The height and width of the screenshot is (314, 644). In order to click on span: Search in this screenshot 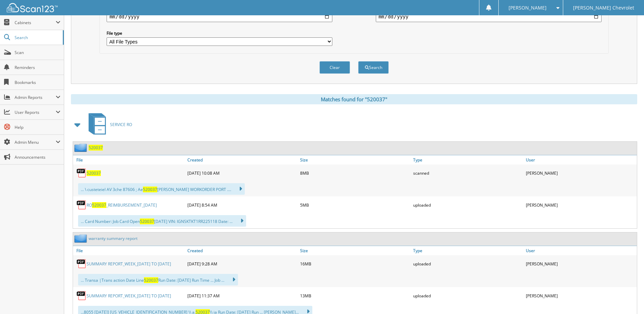, I will do `click(37, 37)`.